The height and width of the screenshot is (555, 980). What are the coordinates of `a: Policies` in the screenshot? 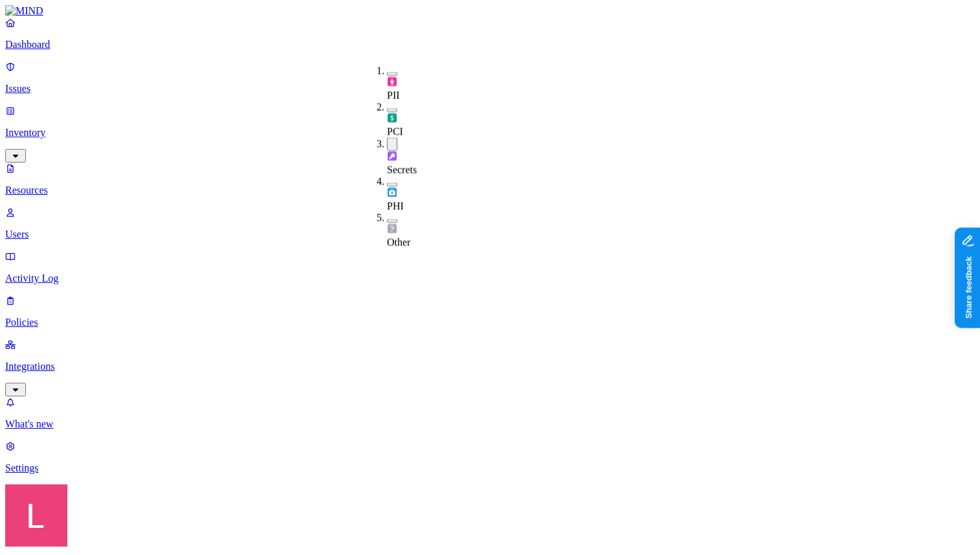 It's located at (490, 312).